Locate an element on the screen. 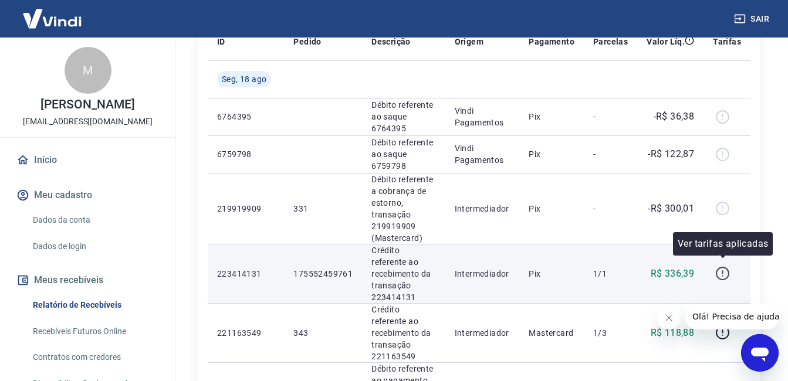  p: R$ 336,39 is located at coordinates (672, 274).